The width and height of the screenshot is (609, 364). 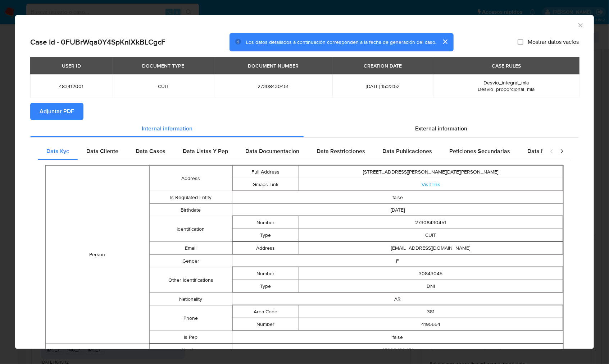 What do you see at coordinates (506, 89) in the screenshot?
I see `span: Desvio_proporcional_mla` at bounding box center [506, 89].